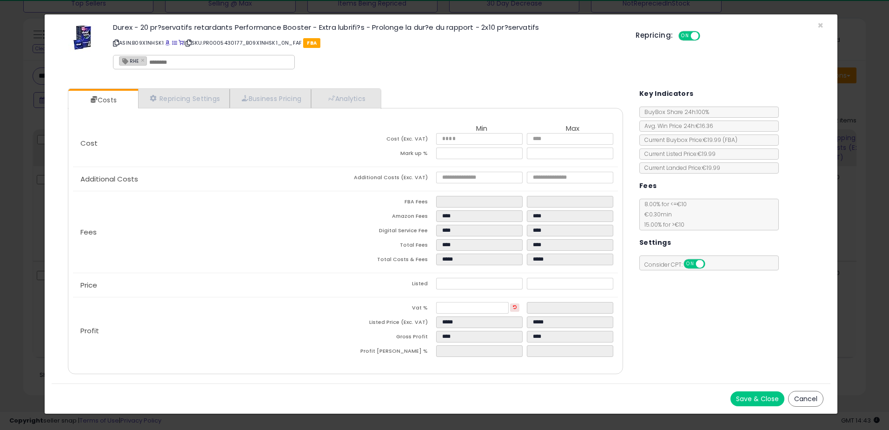  I want to click on a: Repricing Settings, so click(184, 98).